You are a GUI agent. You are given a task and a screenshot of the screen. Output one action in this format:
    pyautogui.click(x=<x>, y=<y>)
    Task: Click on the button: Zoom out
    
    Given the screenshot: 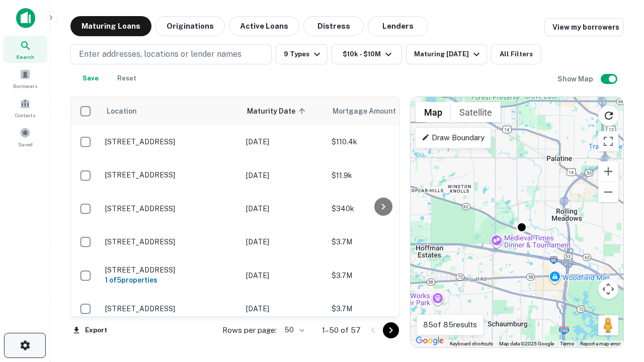 What is the action you would take?
    pyautogui.click(x=608, y=192)
    